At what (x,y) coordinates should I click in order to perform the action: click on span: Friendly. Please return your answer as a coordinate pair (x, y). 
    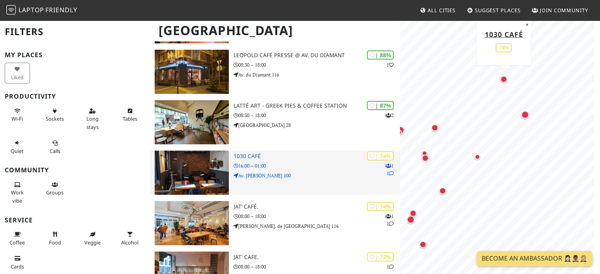
    Looking at the image, I should click on (61, 10).